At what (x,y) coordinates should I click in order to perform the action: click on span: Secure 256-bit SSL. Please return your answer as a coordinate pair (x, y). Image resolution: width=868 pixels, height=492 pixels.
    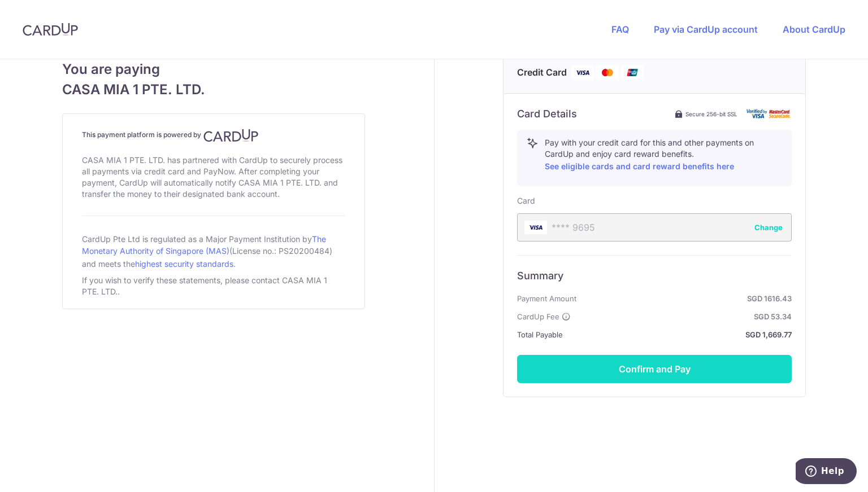
    Looking at the image, I should click on (711, 114).